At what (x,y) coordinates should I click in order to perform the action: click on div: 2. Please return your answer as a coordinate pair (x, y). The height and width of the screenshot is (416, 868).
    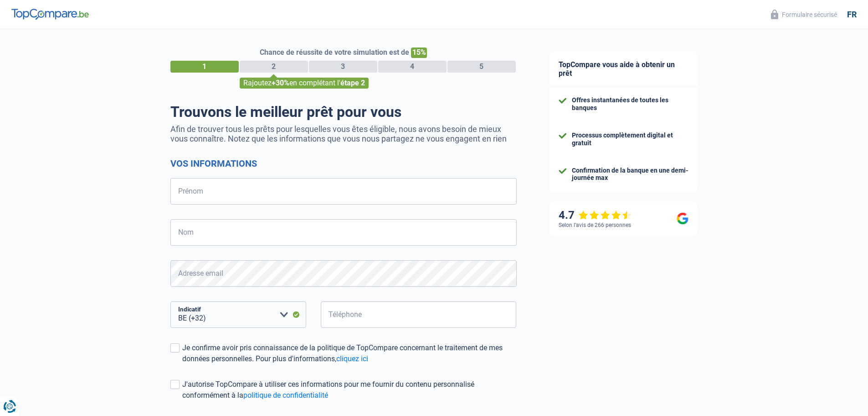
    Looking at the image, I should click on (274, 67).